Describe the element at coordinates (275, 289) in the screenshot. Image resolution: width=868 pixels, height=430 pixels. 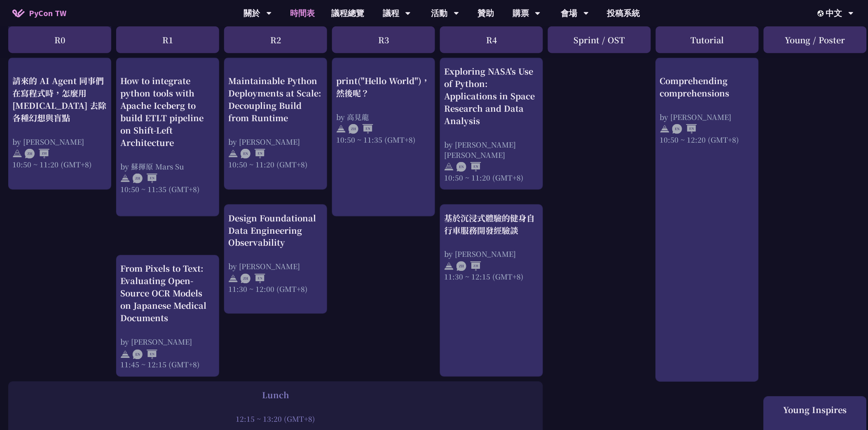
I see `div: 11:30 ~ 12:00 (GMT+8)` at that location.